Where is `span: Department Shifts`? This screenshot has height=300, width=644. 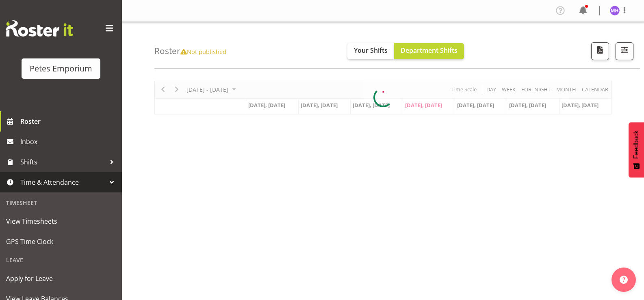
span: Department Shifts is located at coordinates (429, 50).